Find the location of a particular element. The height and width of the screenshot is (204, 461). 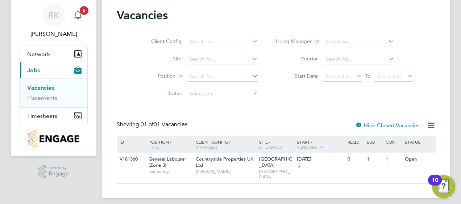

span: Type is located at coordinates (154, 147).